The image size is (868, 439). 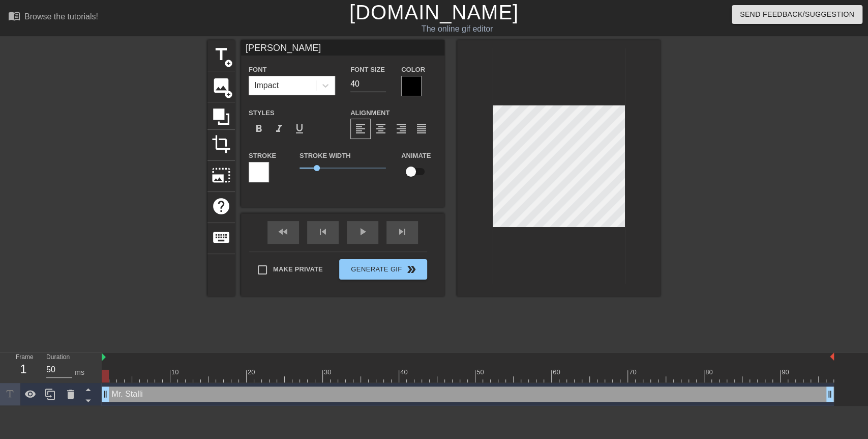 What do you see at coordinates (832, 356) in the screenshot?
I see `img: bound-end.png` at bounding box center [832, 356].